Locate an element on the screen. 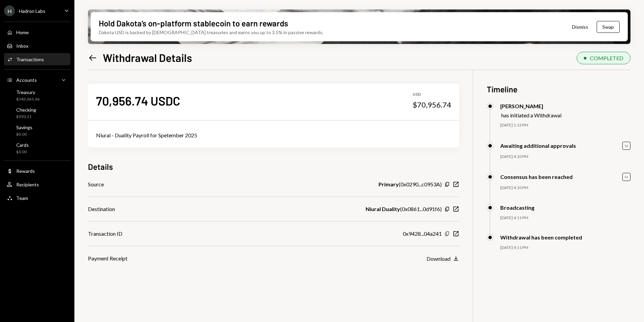 This screenshot has width=644, height=322. div: Transactions is located at coordinates (30, 59).